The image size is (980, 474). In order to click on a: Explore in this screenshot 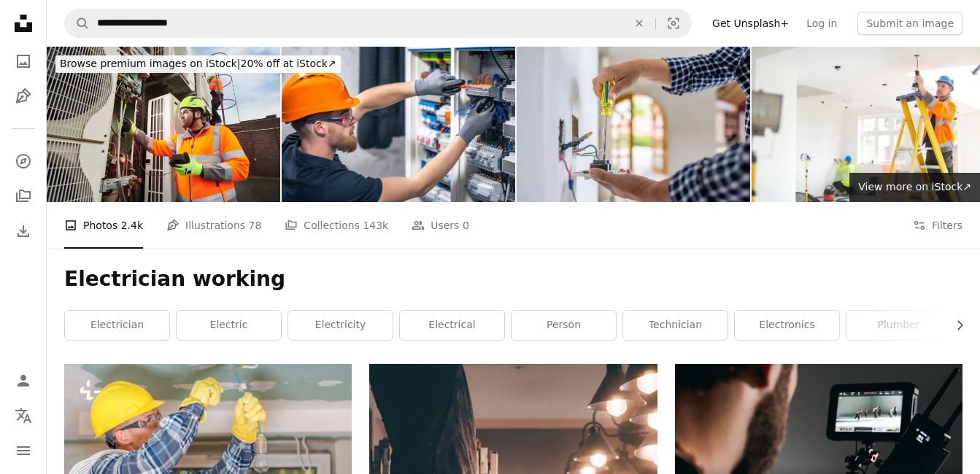, I will do `click(23, 161)`.